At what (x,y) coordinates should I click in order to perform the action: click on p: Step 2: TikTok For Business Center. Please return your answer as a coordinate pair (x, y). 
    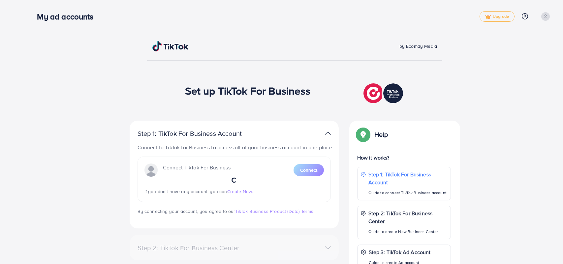
    Looking at the image, I should click on (407, 217).